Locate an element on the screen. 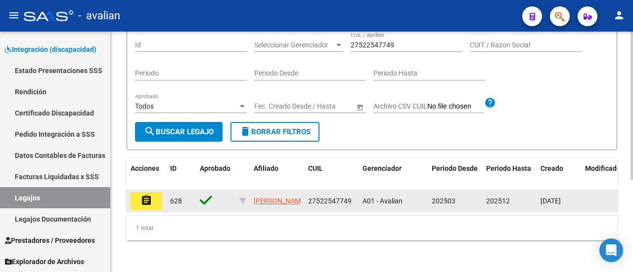 This screenshot has height=272, width=633. span: Archivo CSV CUIL is located at coordinates (400, 106).